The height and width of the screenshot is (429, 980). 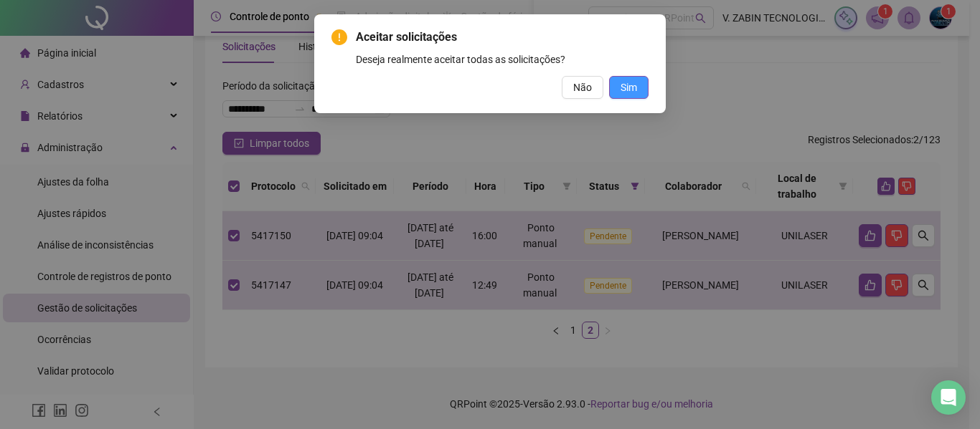 What do you see at coordinates (629, 87) in the screenshot?
I see `button: Sim` at bounding box center [629, 87].